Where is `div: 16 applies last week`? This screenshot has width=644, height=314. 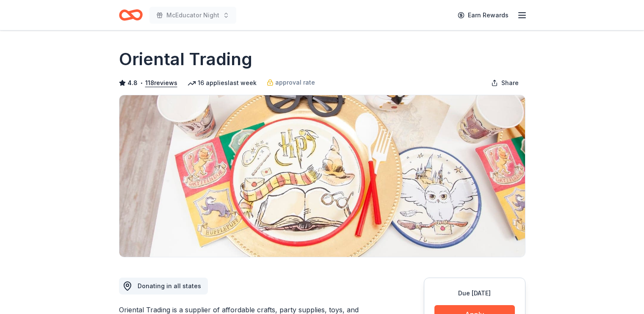
div: 16 applies last week is located at coordinates (222, 83).